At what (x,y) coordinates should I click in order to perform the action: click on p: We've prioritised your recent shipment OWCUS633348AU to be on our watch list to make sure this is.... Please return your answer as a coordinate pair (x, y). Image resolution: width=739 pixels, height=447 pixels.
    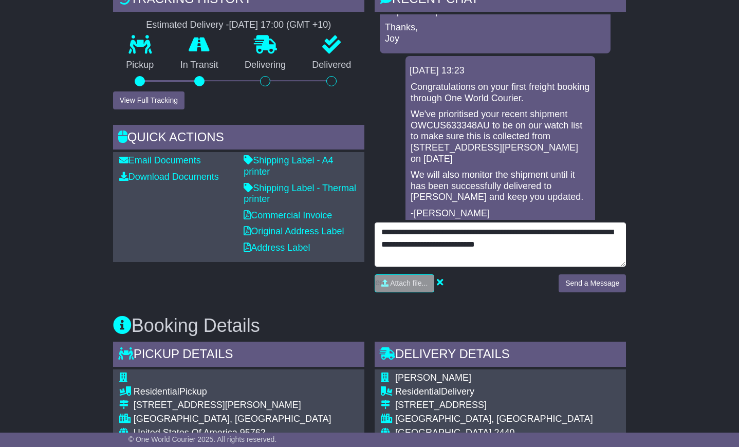
    Looking at the image, I should click on (500, 137).